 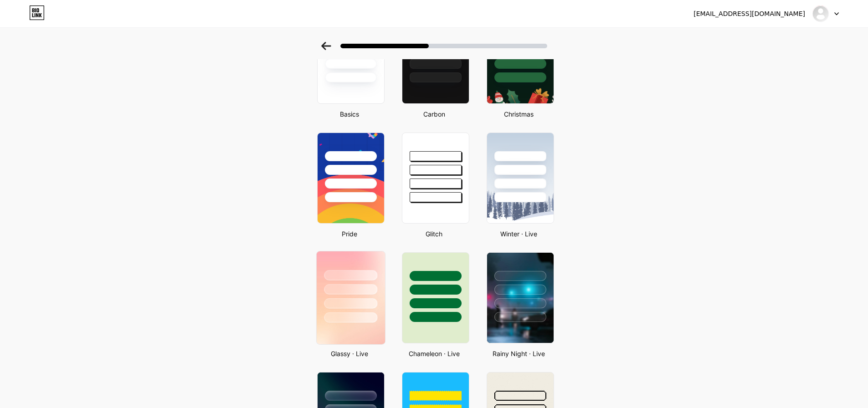 I want to click on div: Carbon, so click(x=434, y=114).